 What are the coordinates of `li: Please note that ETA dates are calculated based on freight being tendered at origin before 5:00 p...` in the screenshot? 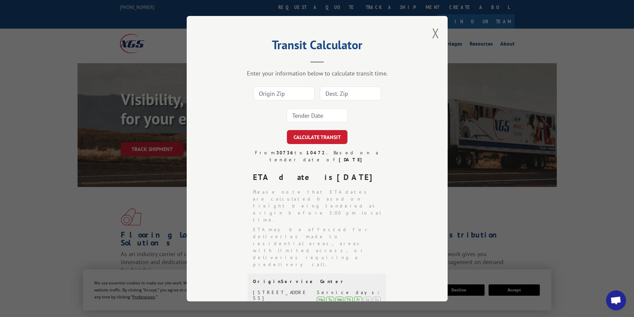 It's located at (320, 206).